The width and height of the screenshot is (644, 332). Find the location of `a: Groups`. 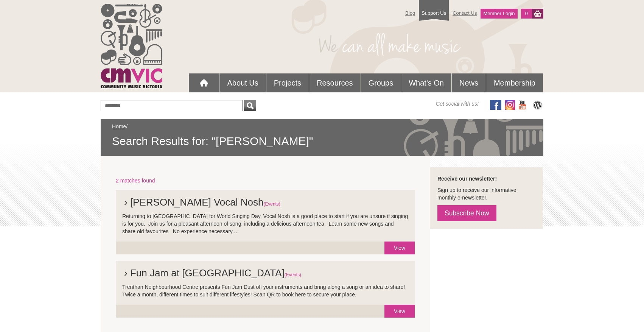

a: Groups is located at coordinates (381, 83).